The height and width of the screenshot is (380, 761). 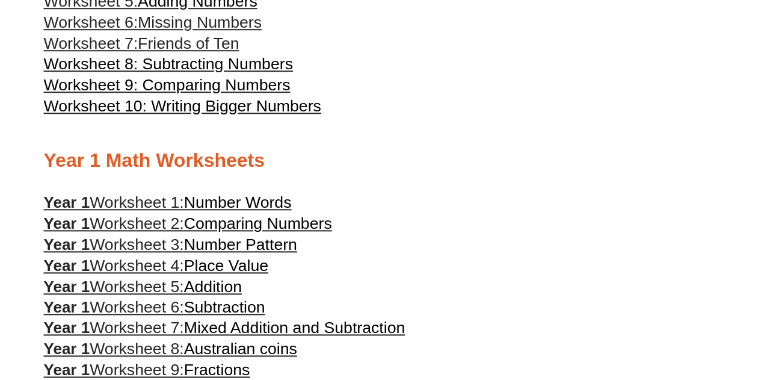 What do you see at coordinates (182, 106) in the screenshot?
I see `a: Worksheet 10: Writing Bigger Numbers` at bounding box center [182, 106].